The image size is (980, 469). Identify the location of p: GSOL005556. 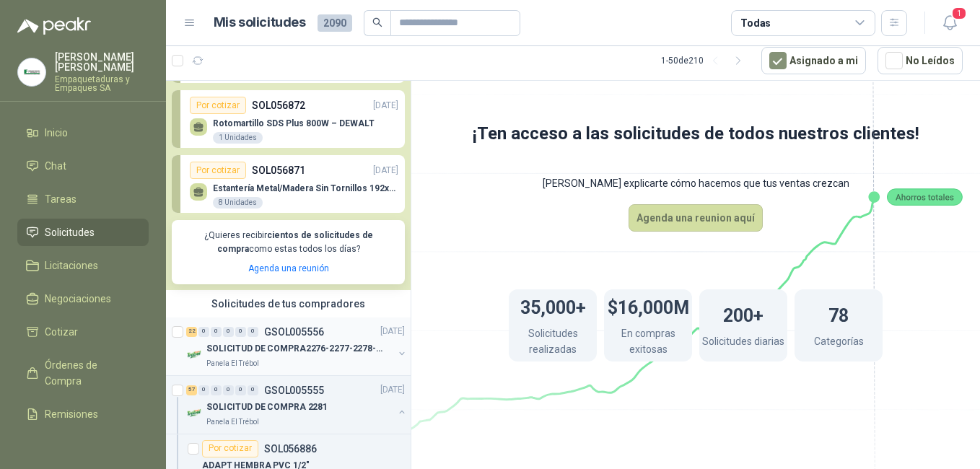
(294, 332).